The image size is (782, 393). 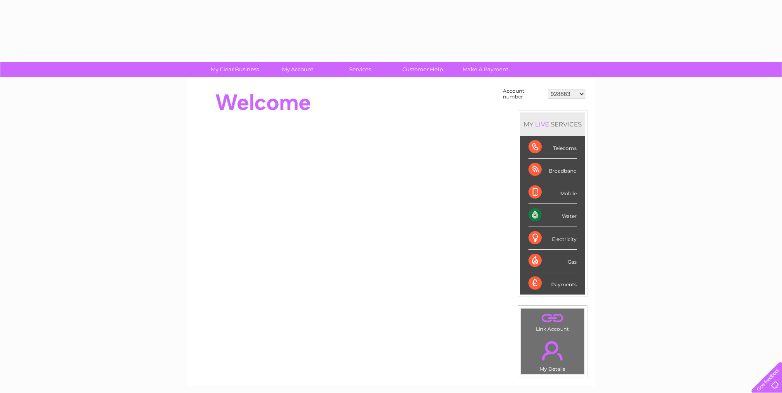 I want to click on div: LIVE, so click(x=542, y=124).